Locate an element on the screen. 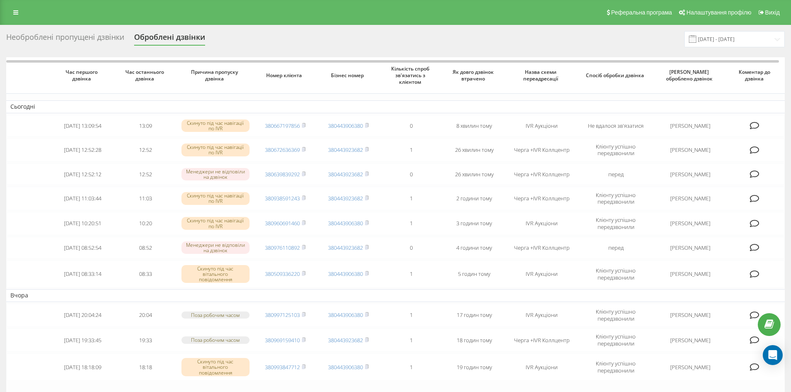 The height and width of the screenshot is (392, 791). td: 18 годин тому is located at coordinates (474, 340).